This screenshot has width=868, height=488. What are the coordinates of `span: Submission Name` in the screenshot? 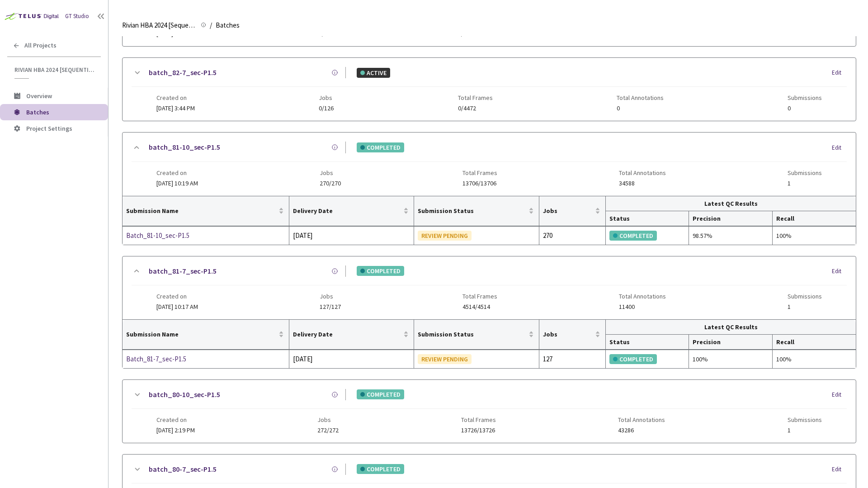 It's located at (201, 211).